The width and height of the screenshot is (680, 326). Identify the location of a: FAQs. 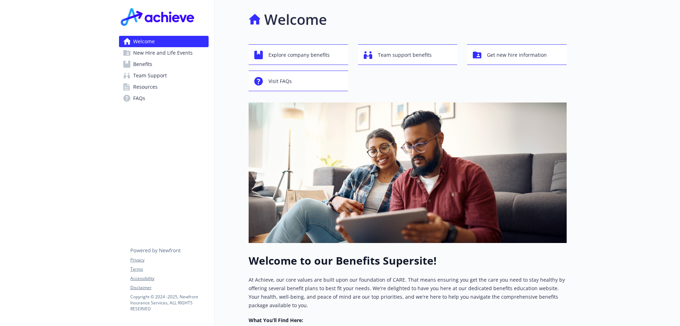
(164, 98).